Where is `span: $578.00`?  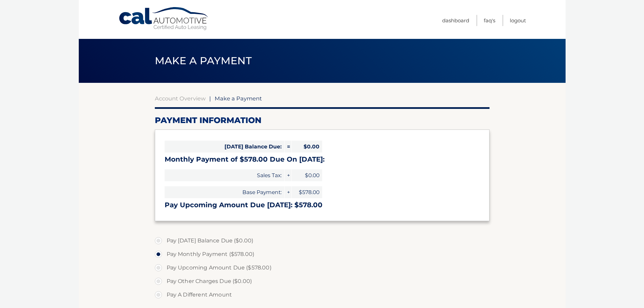
span: $578.00 is located at coordinates (307, 192).